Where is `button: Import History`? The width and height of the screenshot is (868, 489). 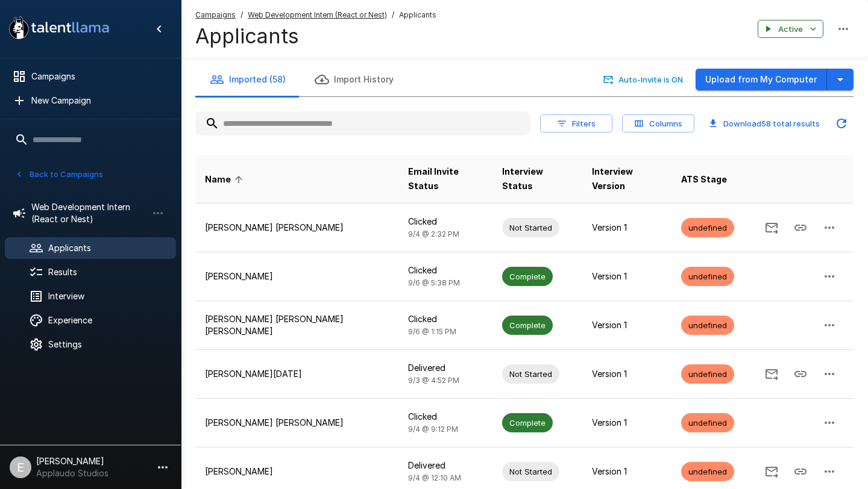 button: Import History is located at coordinates (354, 80).